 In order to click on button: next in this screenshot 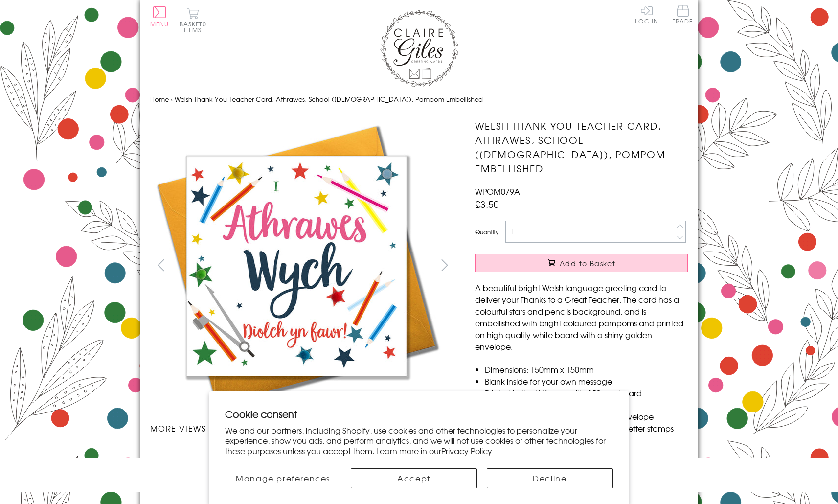, I will do `click(444, 265)`.